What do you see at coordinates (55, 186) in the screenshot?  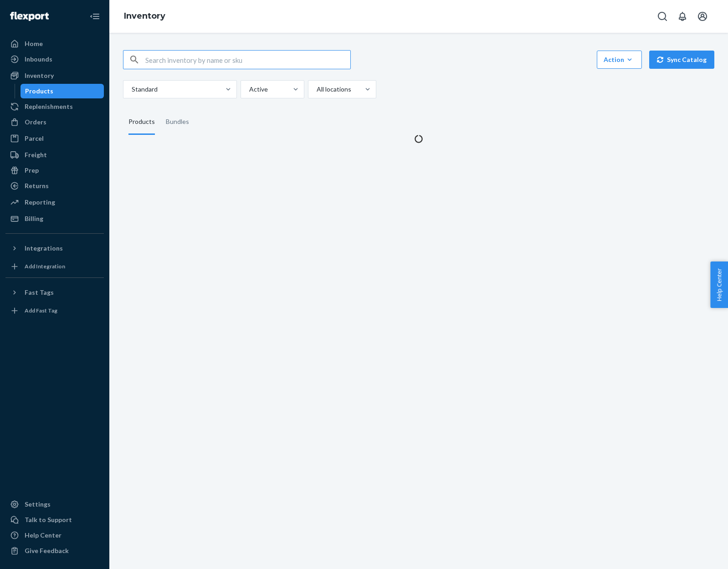 I see `a: Returns` at bounding box center [55, 186].